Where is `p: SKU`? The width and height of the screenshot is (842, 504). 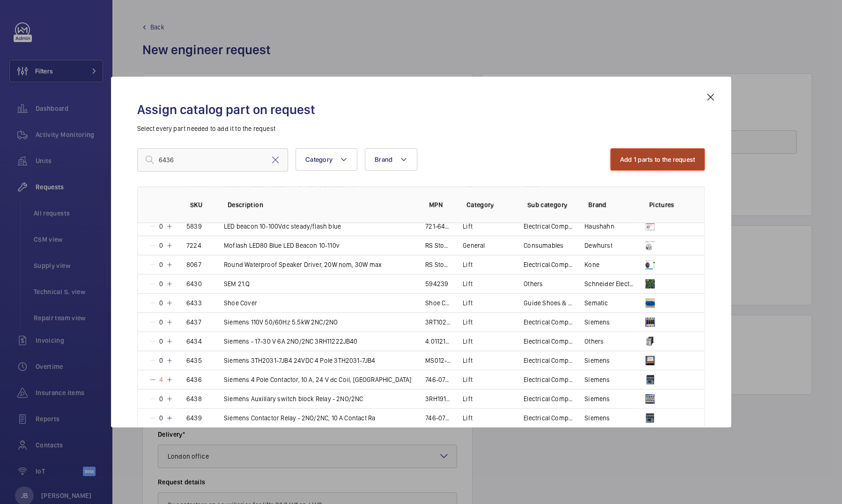 p: SKU is located at coordinates (201, 205).